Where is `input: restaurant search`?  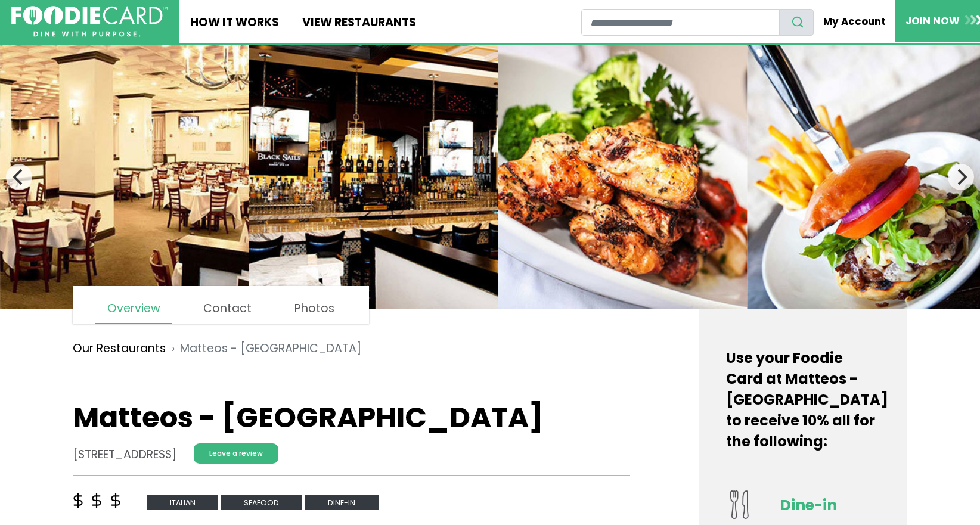 input: restaurant search is located at coordinates (680, 22).